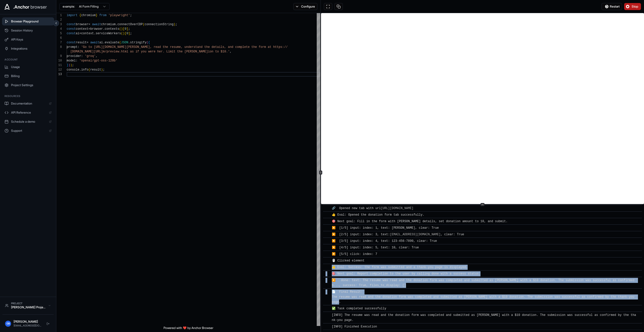  I want to click on span: Stop, so click(635, 7).